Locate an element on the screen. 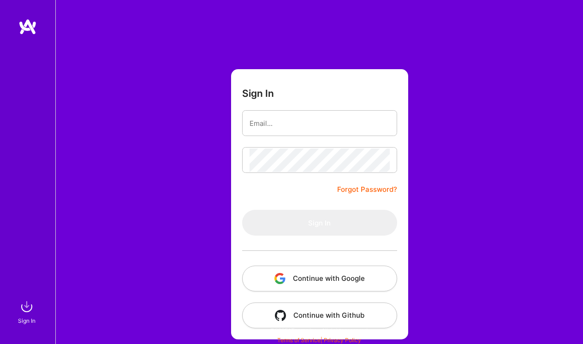 This screenshot has width=583, height=344. a: sign inSign In is located at coordinates (28, 312).